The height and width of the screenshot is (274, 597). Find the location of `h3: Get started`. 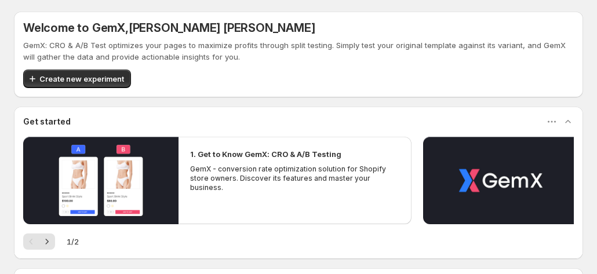

h3: Get started is located at coordinates (47, 122).